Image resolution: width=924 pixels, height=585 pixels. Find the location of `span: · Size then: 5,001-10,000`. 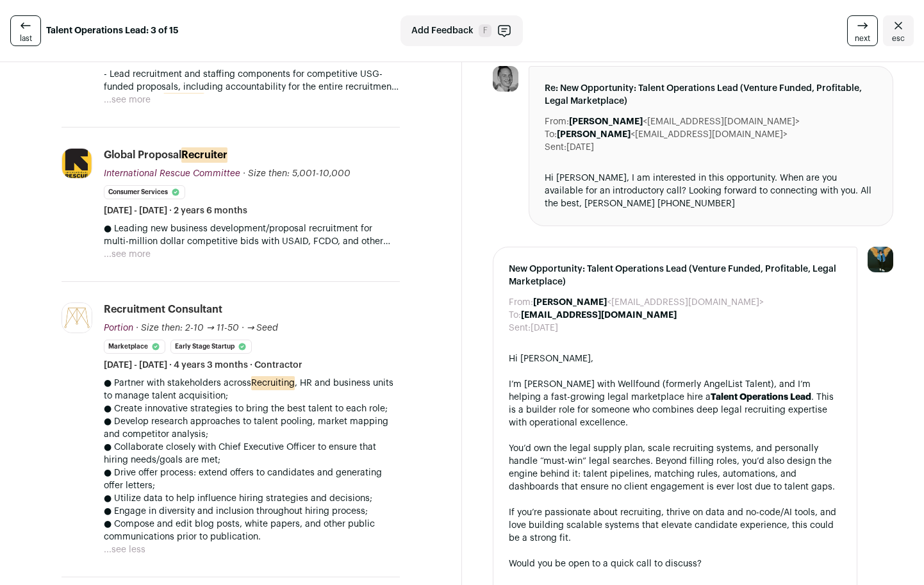

span: · Size then: 5,001-10,000 is located at coordinates (296, 174).